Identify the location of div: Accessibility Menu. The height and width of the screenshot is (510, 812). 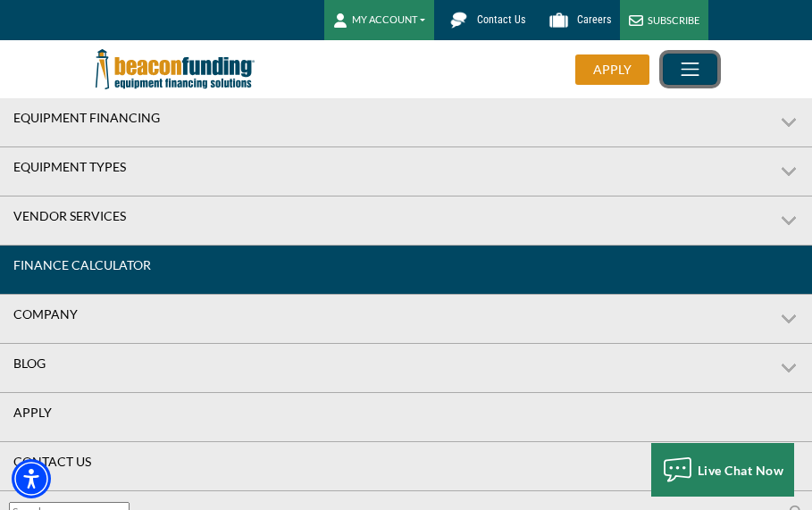
(31, 478).